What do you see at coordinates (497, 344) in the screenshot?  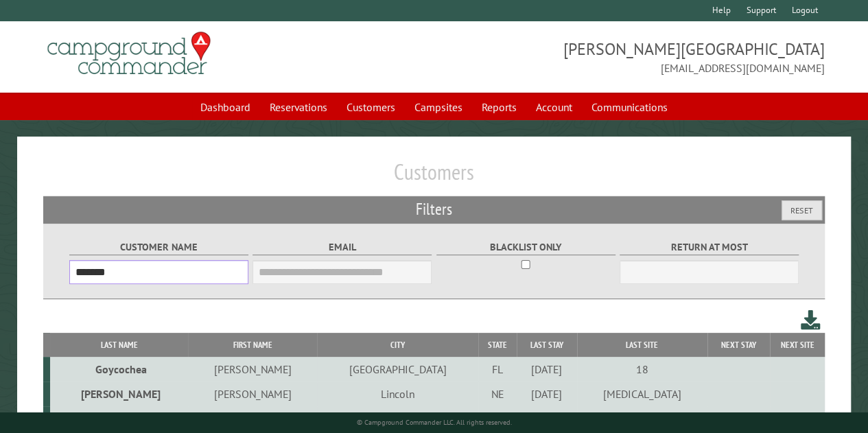 I see `th: State` at bounding box center [497, 344].